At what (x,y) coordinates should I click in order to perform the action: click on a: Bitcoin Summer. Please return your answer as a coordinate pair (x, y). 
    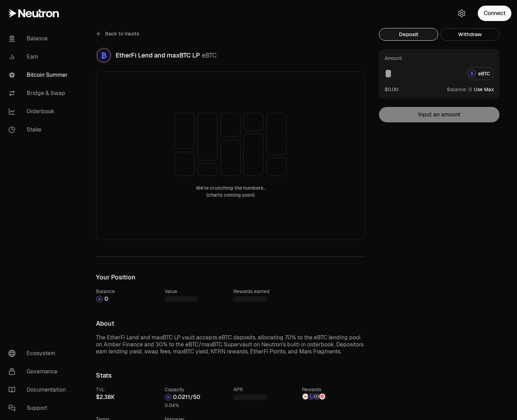
    Looking at the image, I should click on (40, 75).